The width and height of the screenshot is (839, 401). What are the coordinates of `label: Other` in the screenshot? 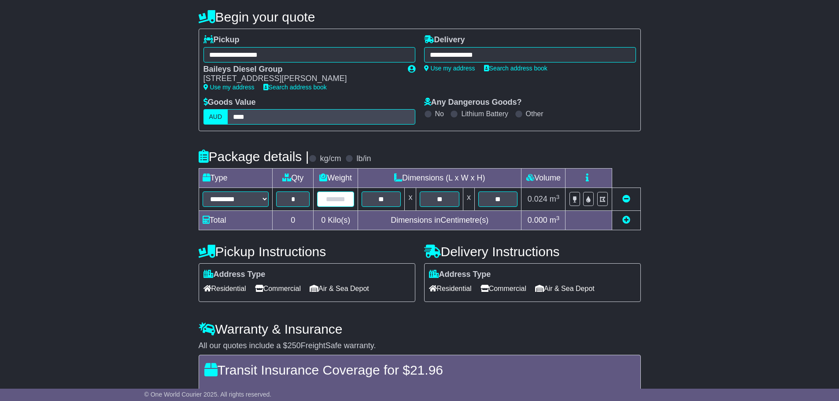 It's located at (535, 114).